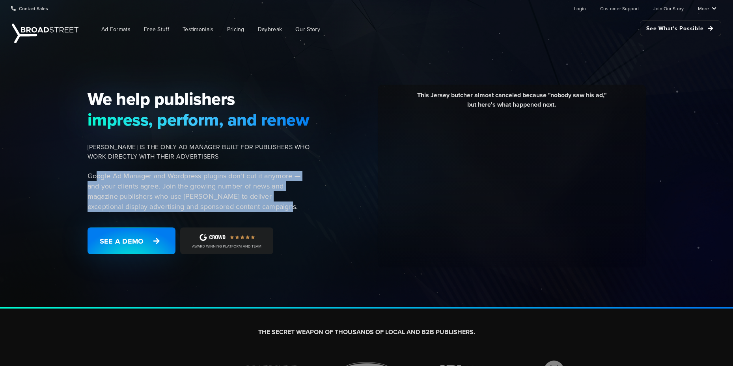 This screenshot has width=733, height=366. Describe the element at coordinates (199, 99) in the screenshot. I see `span: We help publishers` at that location.